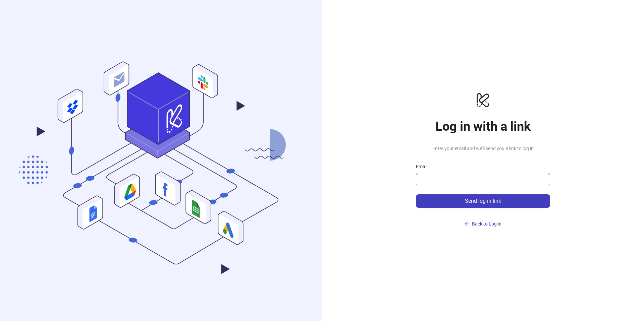 Image resolution: width=644 pixels, height=321 pixels. I want to click on input: Email, so click(482, 180).